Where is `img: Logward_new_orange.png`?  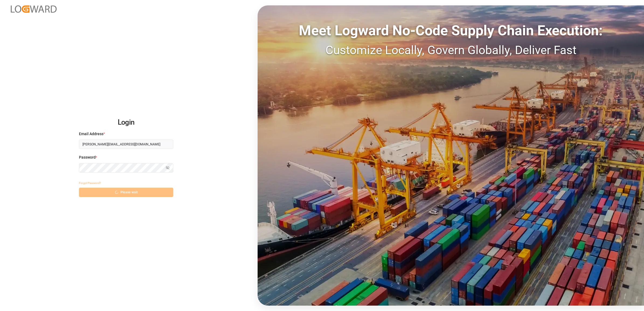 img: Logward_new_orange.png is located at coordinates (33, 9).